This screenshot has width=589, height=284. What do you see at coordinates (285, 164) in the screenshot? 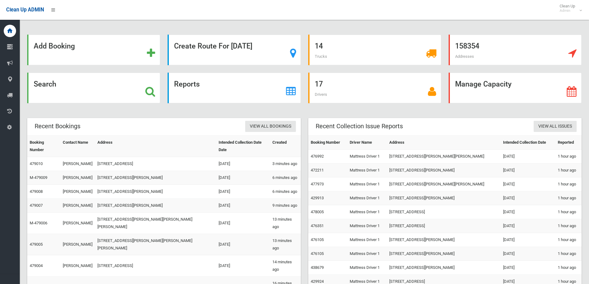
I see `td: 3 minutes ago` at bounding box center [285, 164].